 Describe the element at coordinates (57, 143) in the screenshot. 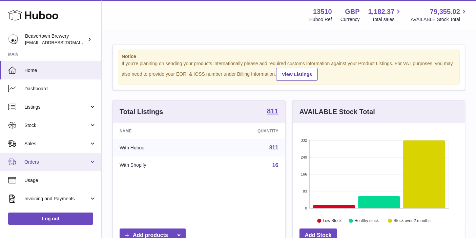

I see `span: Sales` at that location.